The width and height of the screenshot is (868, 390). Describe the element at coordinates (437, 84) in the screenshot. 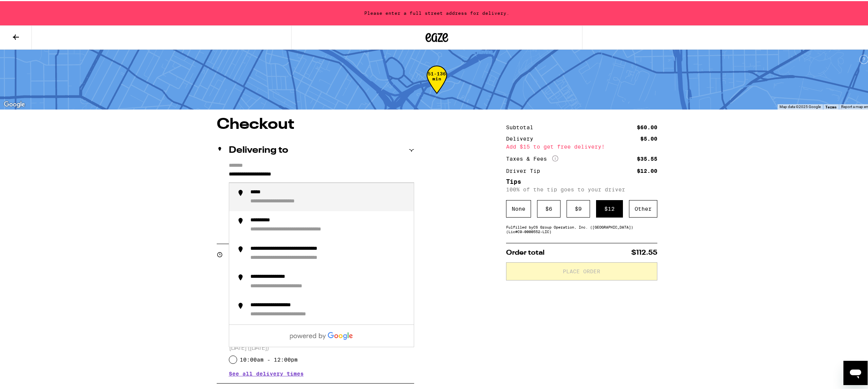

I see `div: 51-136 min` at that location.